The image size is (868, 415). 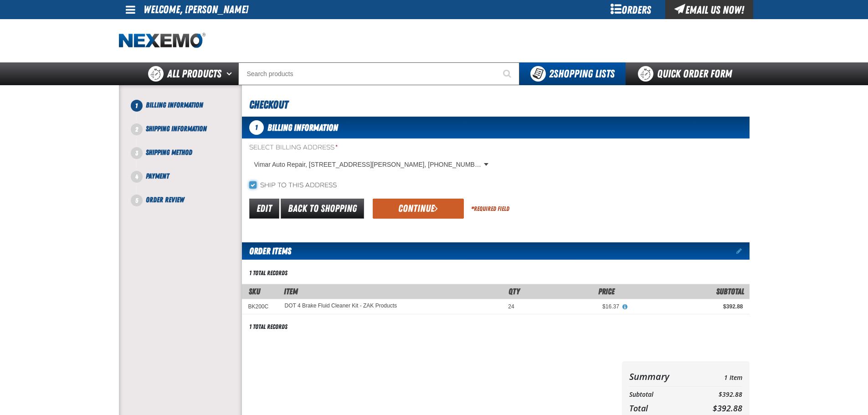 What do you see at coordinates (194, 74) in the screenshot?
I see `span: All Products` at bounding box center [194, 74].